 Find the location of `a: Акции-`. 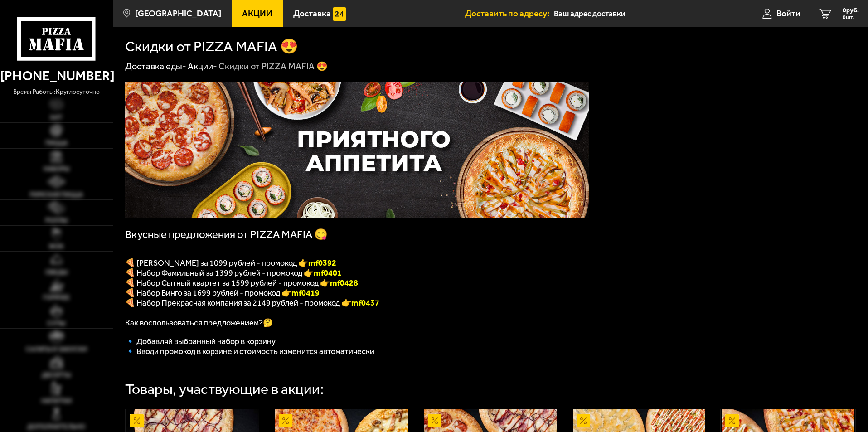

a: Акции- is located at coordinates (202, 66).